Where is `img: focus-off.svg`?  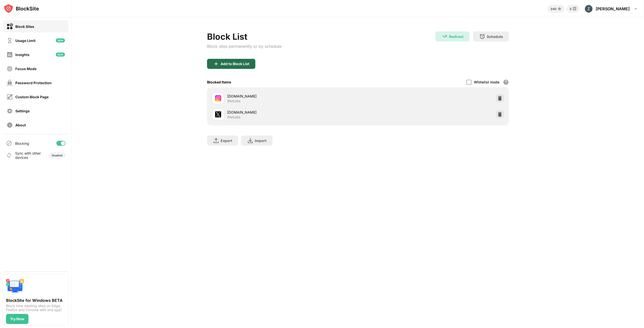 img: focus-off.svg is located at coordinates (9, 68).